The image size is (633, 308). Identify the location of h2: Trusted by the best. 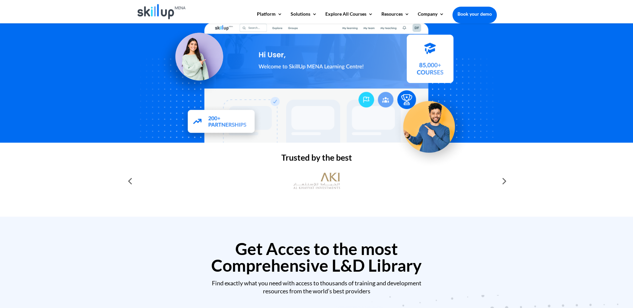
(317, 159).